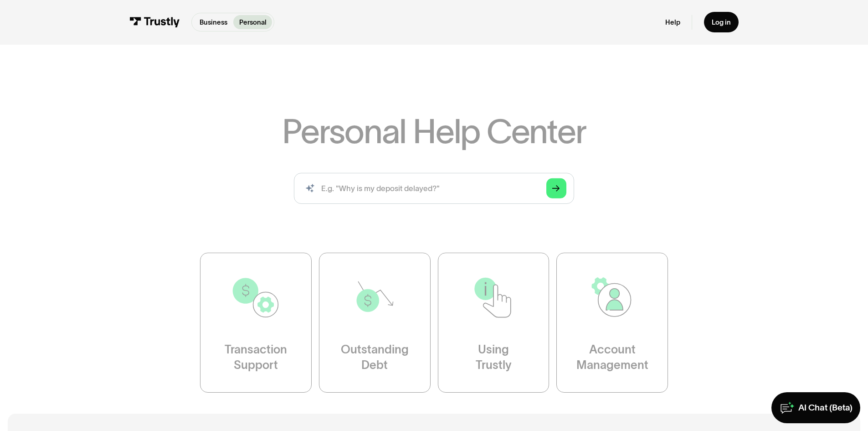 The image size is (868, 431). Describe the element at coordinates (214, 22) in the screenshot. I see `p: Business` at that location.